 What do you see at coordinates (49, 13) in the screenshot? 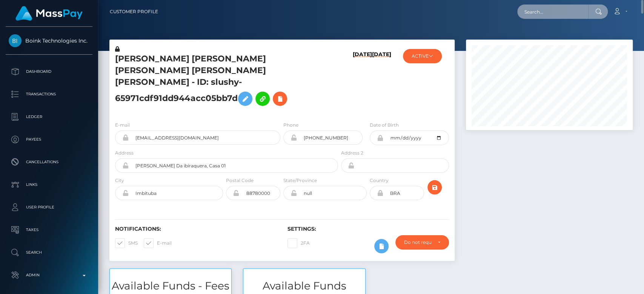
I see `img: MassPay Logo` at bounding box center [49, 13].